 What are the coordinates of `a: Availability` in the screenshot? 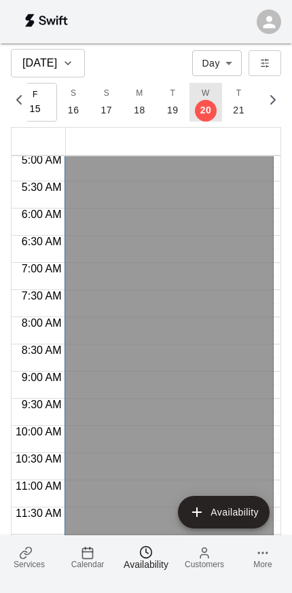 It's located at (146, 557).